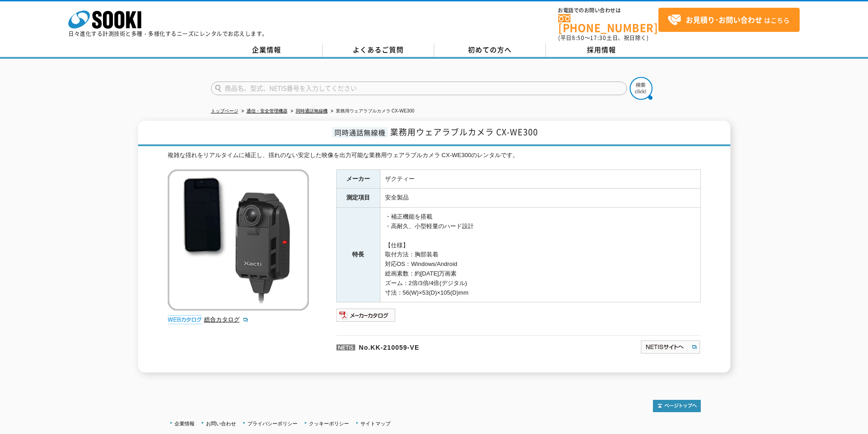 The height and width of the screenshot is (434, 868). What do you see at coordinates (598, 38) in the screenshot?
I see `span: 17:30` at bounding box center [598, 38].